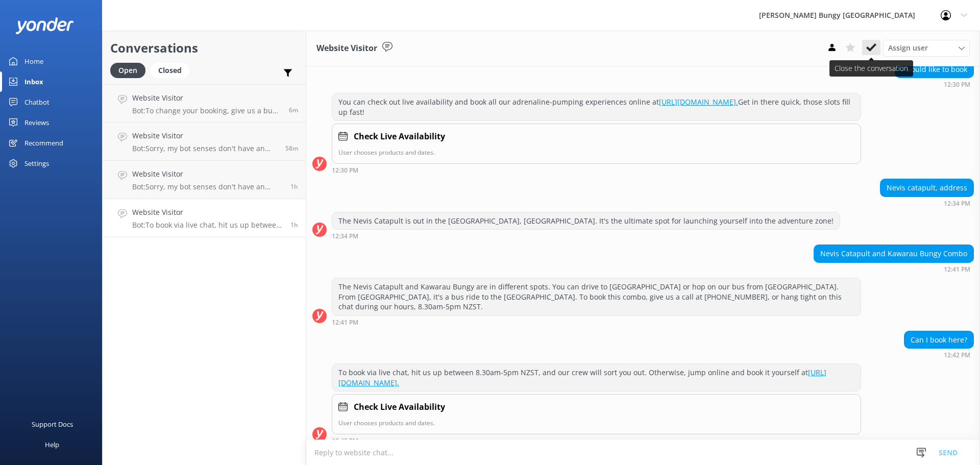 This screenshot has height=465, width=980. What do you see at coordinates (44, 143) in the screenshot?
I see `div: Recommend` at bounding box center [44, 143].